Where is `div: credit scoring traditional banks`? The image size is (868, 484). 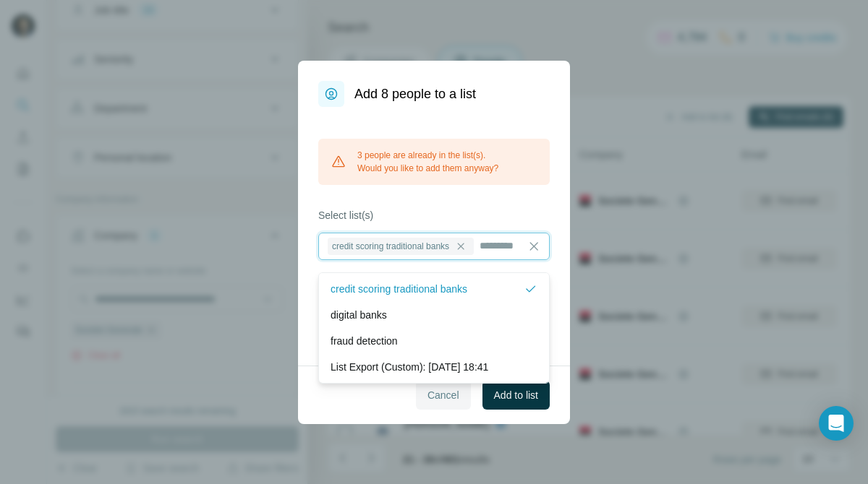
div: credit scoring traditional banks is located at coordinates (401, 246).